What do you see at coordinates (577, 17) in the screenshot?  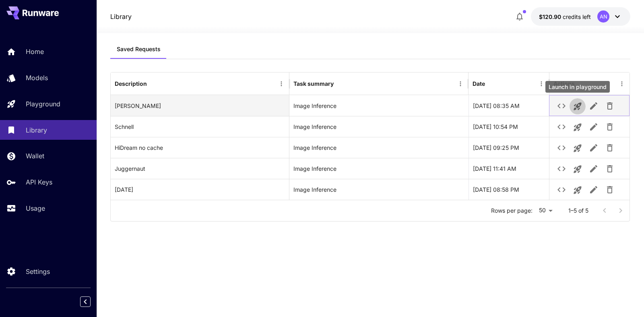 I see `span: credits left` at bounding box center [577, 17].